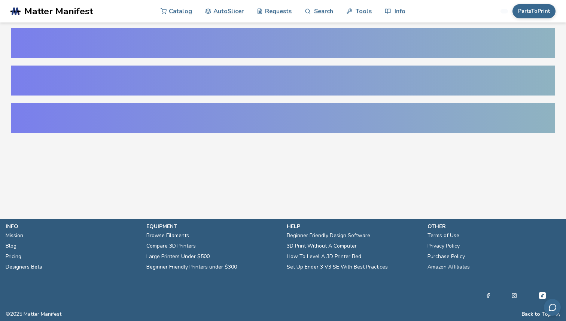 This screenshot has height=321, width=566. Describe the element at coordinates (33, 314) in the screenshot. I see `span: © 2025 Matter Manifest` at that location.